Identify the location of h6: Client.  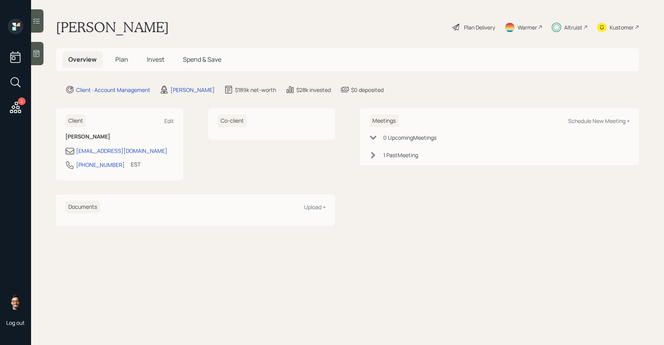
(76, 121).